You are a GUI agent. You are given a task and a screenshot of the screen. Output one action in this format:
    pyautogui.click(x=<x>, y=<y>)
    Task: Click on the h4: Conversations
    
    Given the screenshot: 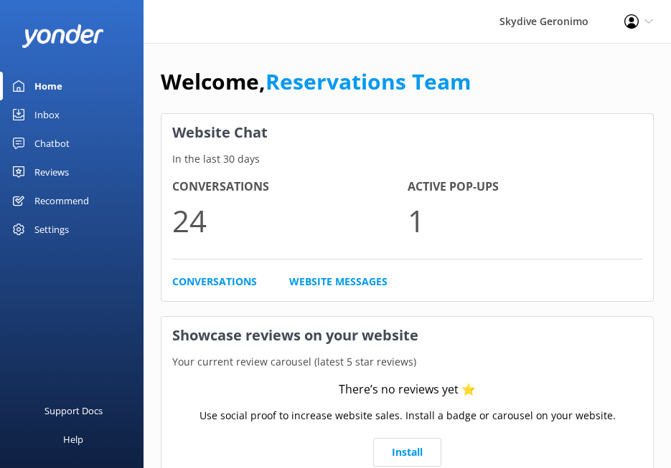 What is the action you would take?
    pyautogui.click(x=290, y=187)
    